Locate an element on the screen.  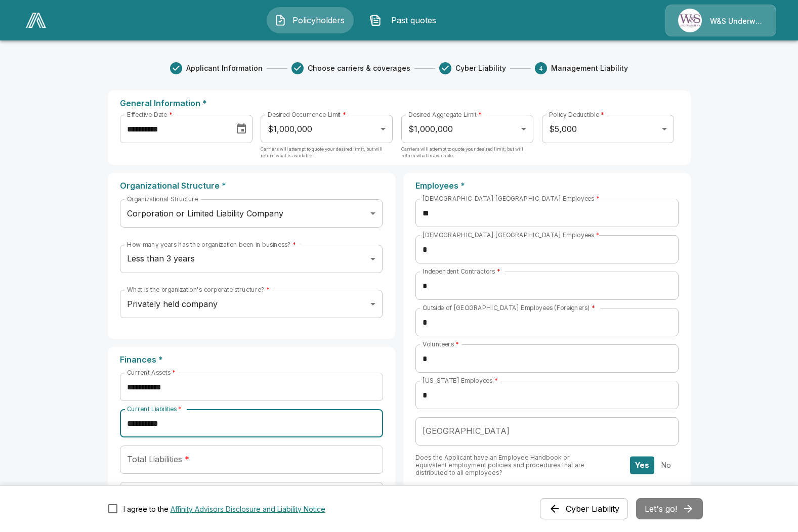
a: Policyholders IconPolicyholders is located at coordinates (311, 20).